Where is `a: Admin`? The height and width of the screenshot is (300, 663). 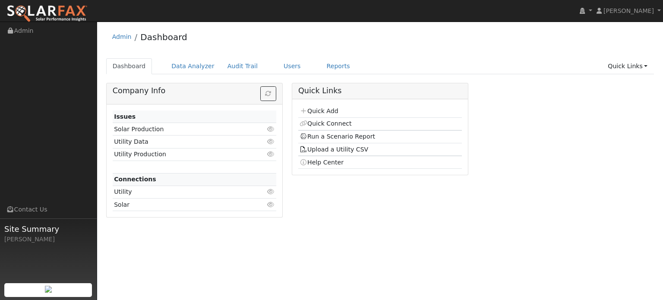 a: Admin is located at coordinates (122, 37).